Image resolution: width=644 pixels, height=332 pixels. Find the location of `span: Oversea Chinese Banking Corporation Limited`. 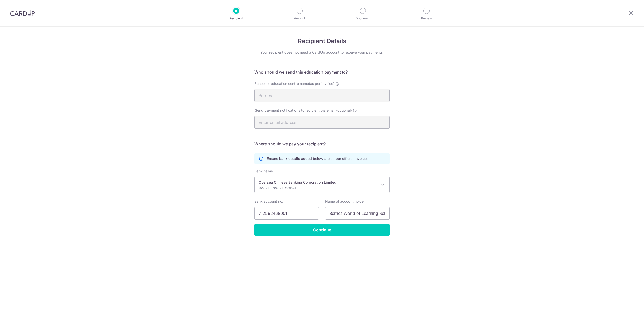

span: Oversea Chinese Banking Corporation Limited is located at coordinates (322, 185).